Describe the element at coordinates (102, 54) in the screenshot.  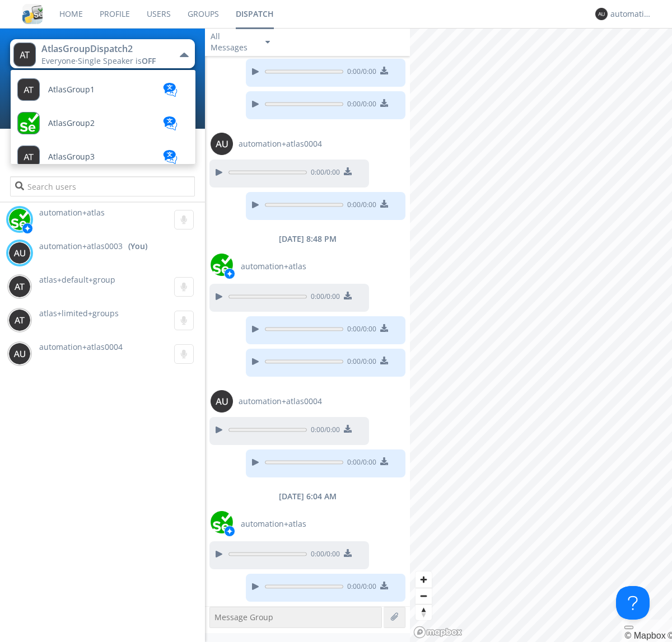
I see `button: AtlasGroupDispatch2Everyone·Single Speaker isOFF` at that location.